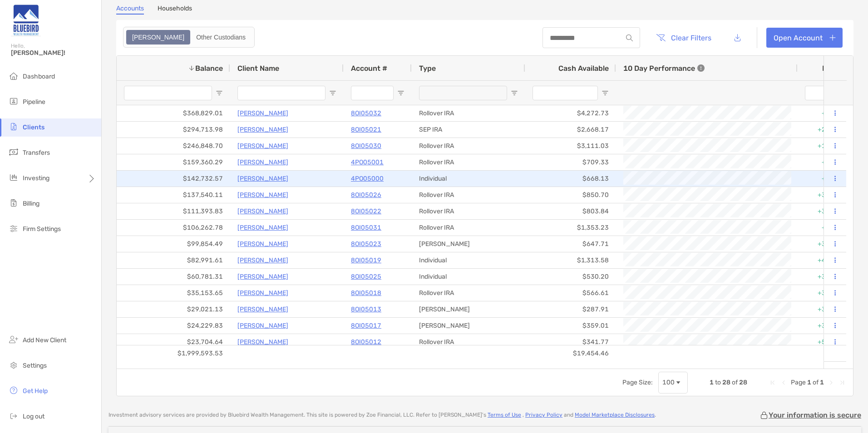 The width and height of the screenshot is (868, 433). What do you see at coordinates (684, 37) in the screenshot?
I see `button: Clear Filters` at bounding box center [684, 37].